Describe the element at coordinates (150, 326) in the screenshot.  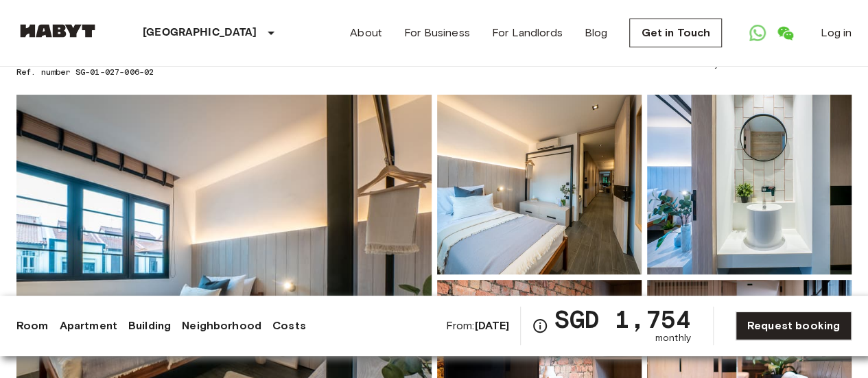
I see `a: Building` at that location.